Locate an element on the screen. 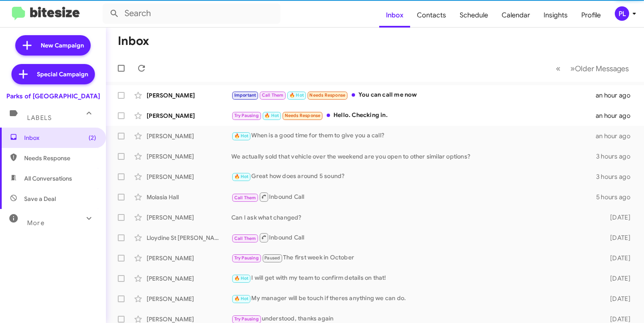 The image size is (644, 323). span: Older Messages is located at coordinates (602, 69).